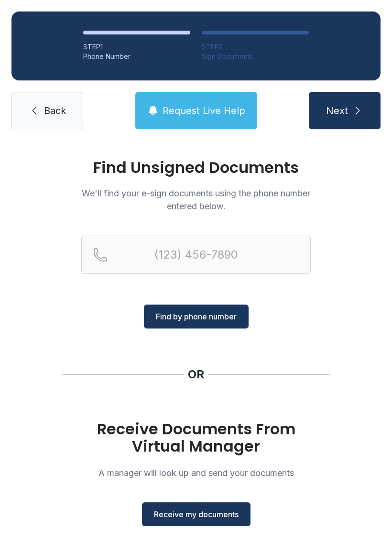  What do you see at coordinates (196, 317) in the screenshot?
I see `span: Find by phone number` at bounding box center [196, 317].